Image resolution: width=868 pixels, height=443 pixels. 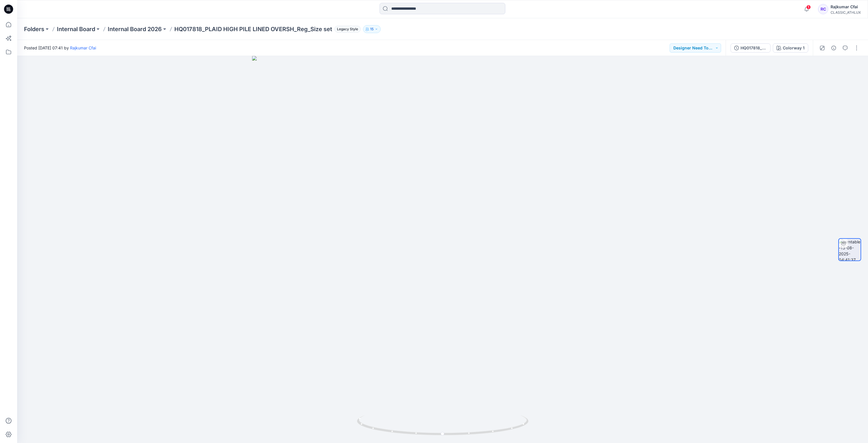 I want to click on a: Rajkumar Cfai, so click(x=83, y=47).